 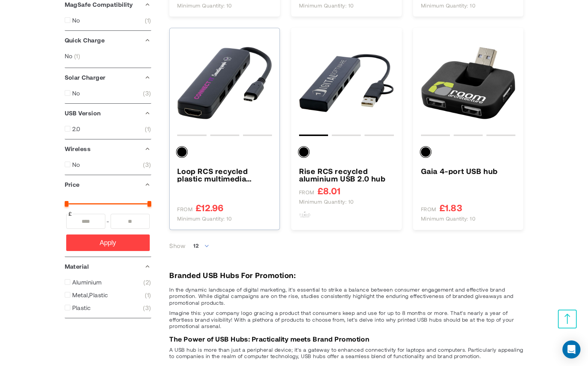 What do you see at coordinates (82, 308) in the screenshot?
I see `span: Plastic` at bounding box center [82, 308].